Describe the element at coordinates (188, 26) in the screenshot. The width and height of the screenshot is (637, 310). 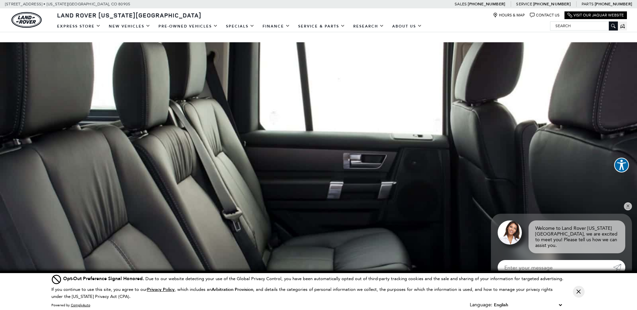
I see `a: Pre-Owned Vehicles` at that location.